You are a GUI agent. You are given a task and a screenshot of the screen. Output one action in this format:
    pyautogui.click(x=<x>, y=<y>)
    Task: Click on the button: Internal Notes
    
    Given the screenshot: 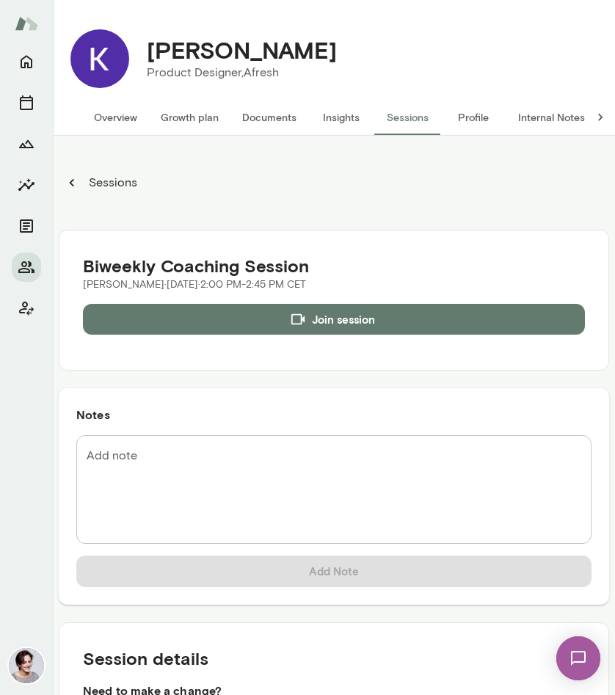 What is the action you would take?
    pyautogui.click(x=551, y=117)
    